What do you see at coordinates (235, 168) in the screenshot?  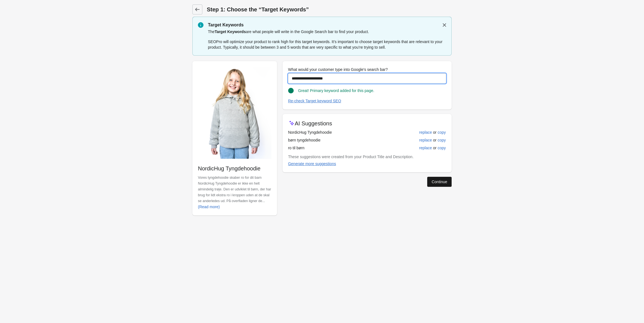 I see `p: NordicHug Tyngdehoodie` at bounding box center [235, 168].